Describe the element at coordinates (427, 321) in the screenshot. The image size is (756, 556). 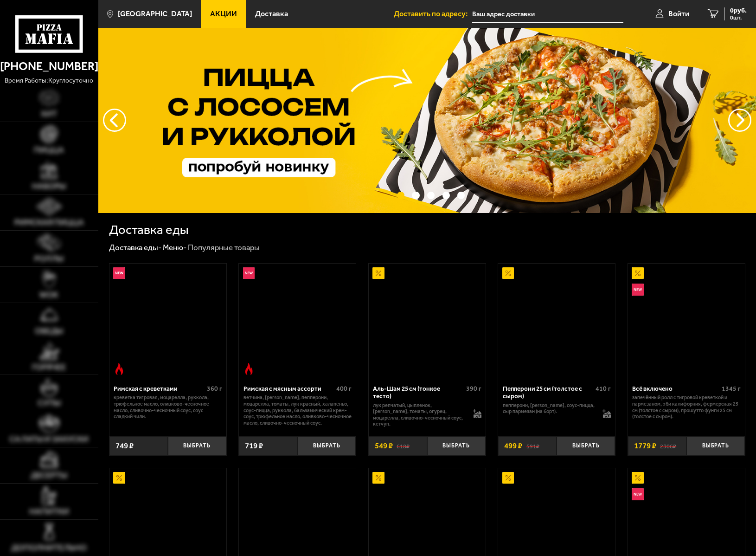
I see `a: АкционныйАль-Шам 25 см (тонкое тесто)` at that location.